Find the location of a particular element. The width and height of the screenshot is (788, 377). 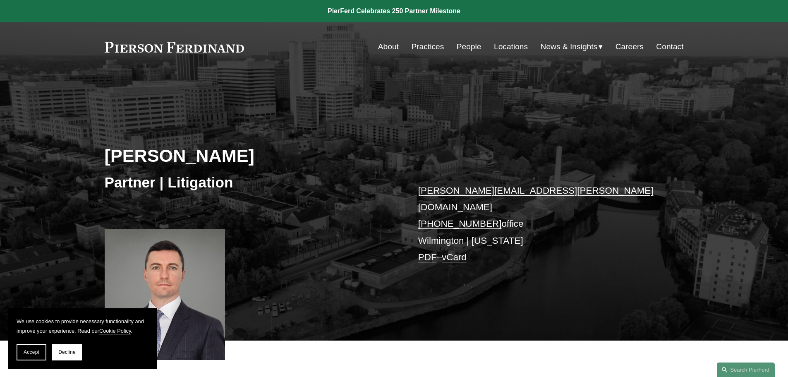

a: People is located at coordinates (469, 47).